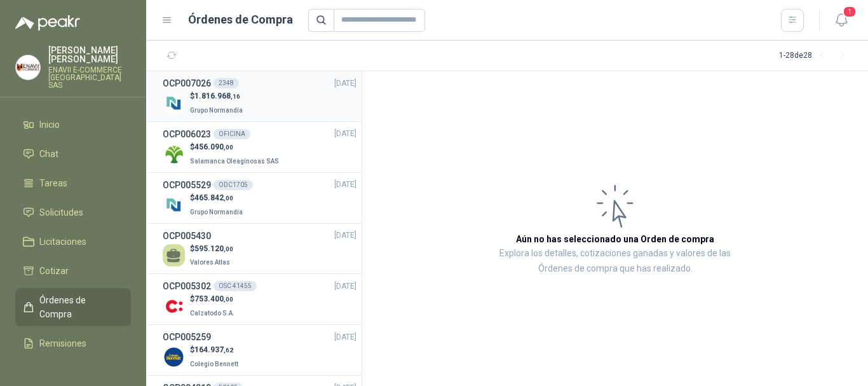 The height and width of the screenshot is (386, 868). I want to click on span: ,16, so click(235, 96).